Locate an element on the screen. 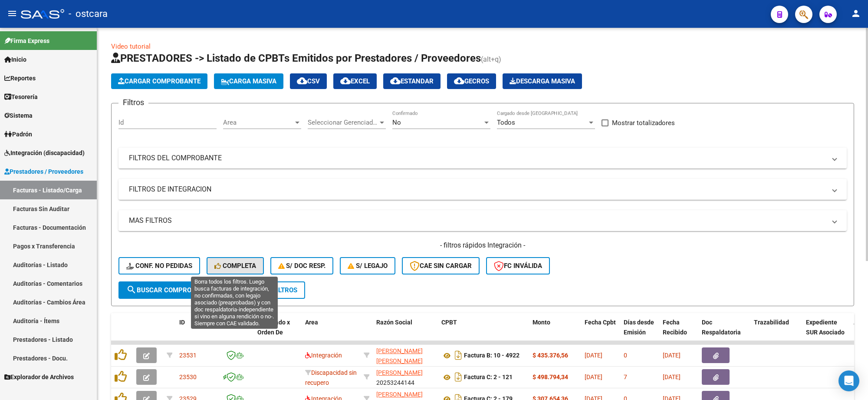  button: CAE SIN CARGAR is located at coordinates (440, 266).